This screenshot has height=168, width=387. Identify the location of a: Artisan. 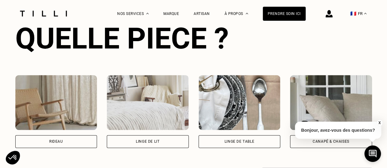
(201, 14).